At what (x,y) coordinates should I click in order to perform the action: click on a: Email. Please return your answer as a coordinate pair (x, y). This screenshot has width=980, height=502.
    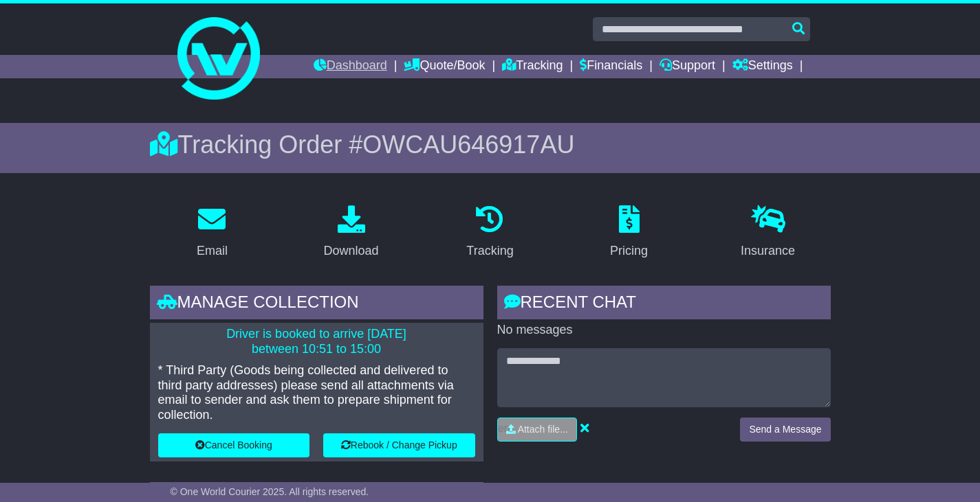
    Looking at the image, I should click on (211, 232).